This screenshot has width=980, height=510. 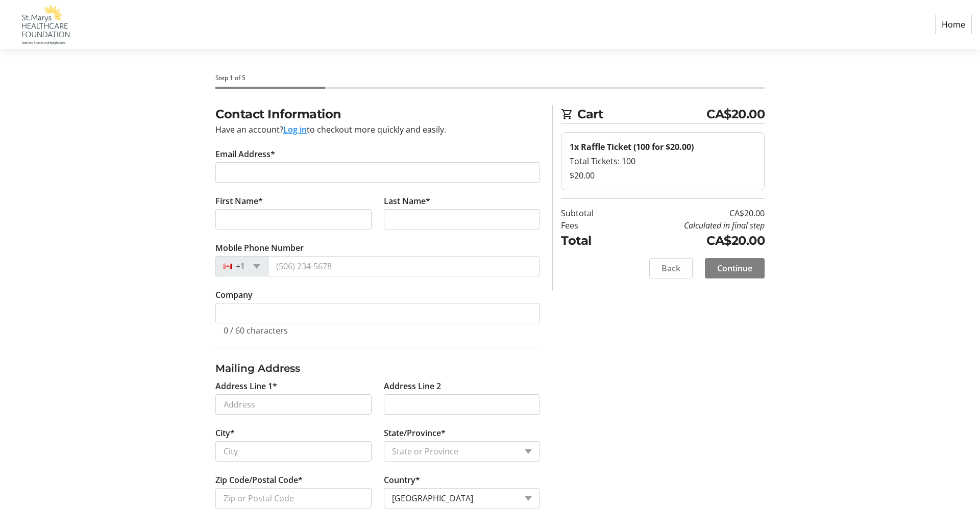 What do you see at coordinates (233, 295) in the screenshot?
I see `label: Company` at bounding box center [233, 295].